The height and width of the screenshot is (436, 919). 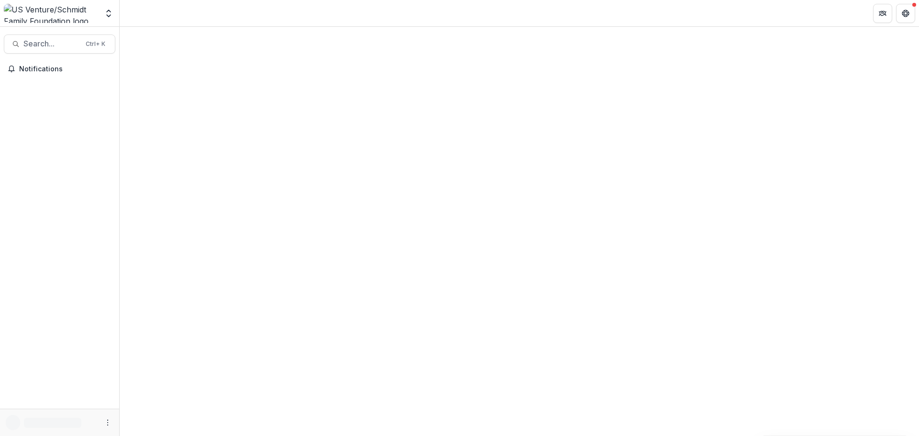 I want to click on span: Notifications, so click(x=65, y=69).